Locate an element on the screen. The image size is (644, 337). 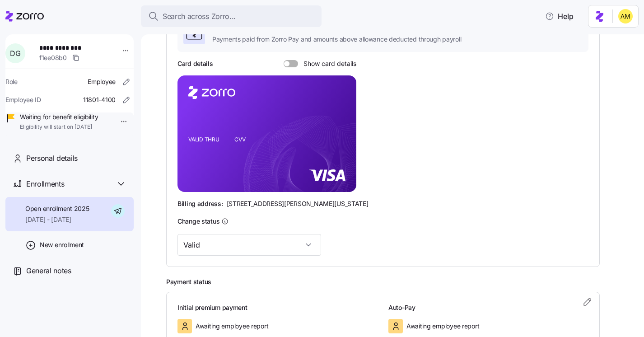
span: 11801-4100 is located at coordinates (99, 100).